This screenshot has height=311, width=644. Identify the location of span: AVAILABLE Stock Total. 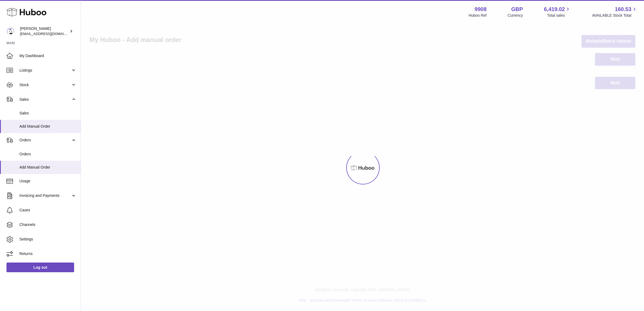
(615, 16).